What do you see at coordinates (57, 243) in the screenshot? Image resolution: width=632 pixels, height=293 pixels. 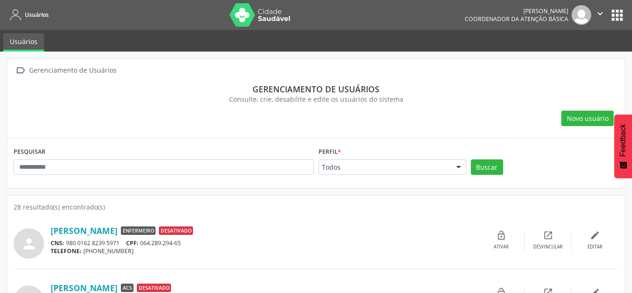 I see `span: CNS:` at bounding box center [57, 243].